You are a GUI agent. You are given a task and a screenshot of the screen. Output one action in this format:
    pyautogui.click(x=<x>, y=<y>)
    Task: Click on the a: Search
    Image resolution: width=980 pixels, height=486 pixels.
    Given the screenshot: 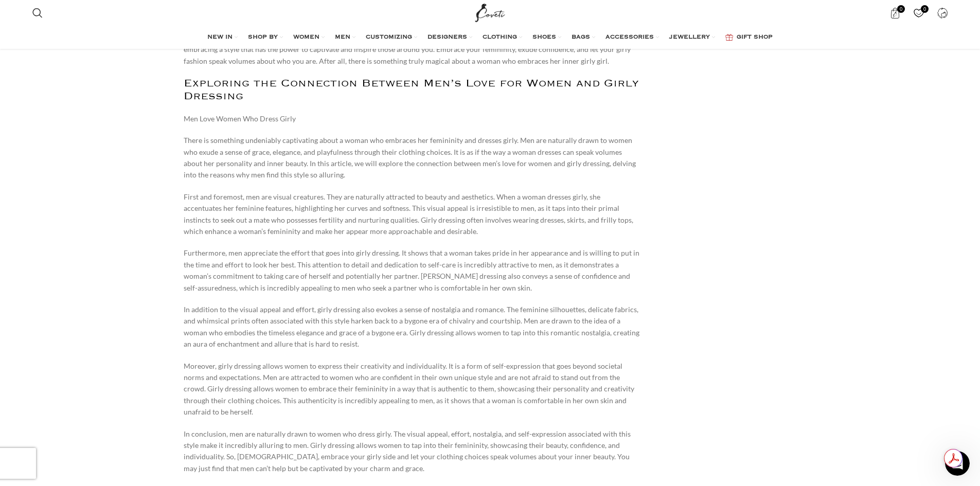 What is the action you would take?
    pyautogui.click(x=37, y=13)
    